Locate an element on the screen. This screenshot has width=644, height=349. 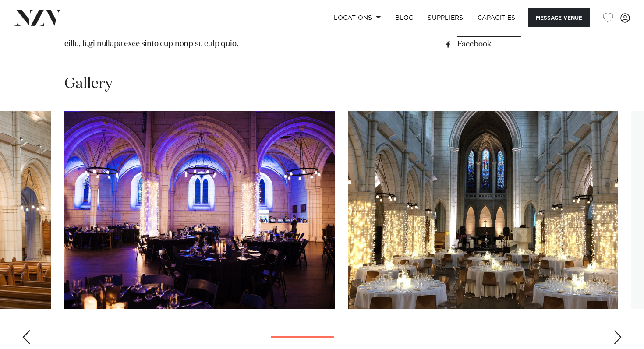
swiper-slide: 7 / 15 is located at coordinates (199, 210).